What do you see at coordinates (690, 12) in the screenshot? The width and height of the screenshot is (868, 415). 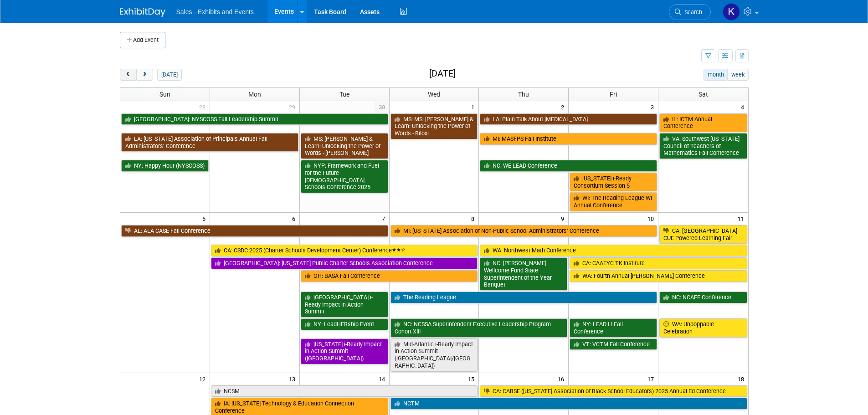 I see `a: Search` at bounding box center [690, 12].